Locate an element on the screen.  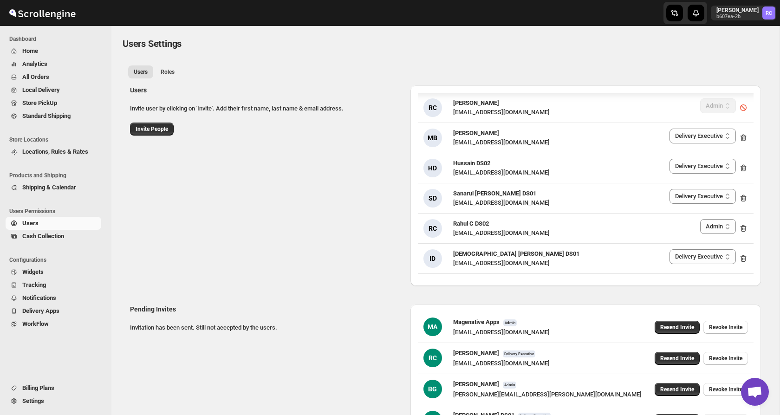
div: SD is located at coordinates (433, 198).